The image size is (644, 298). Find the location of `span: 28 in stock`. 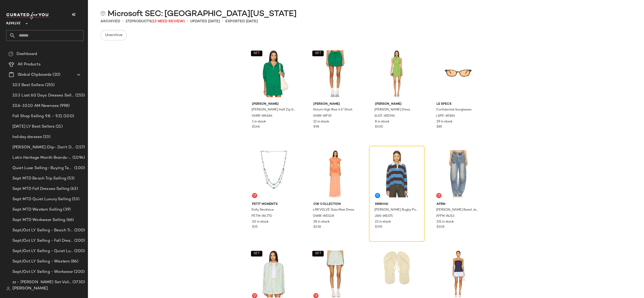

span: 28 in stock is located at coordinates (322, 222).